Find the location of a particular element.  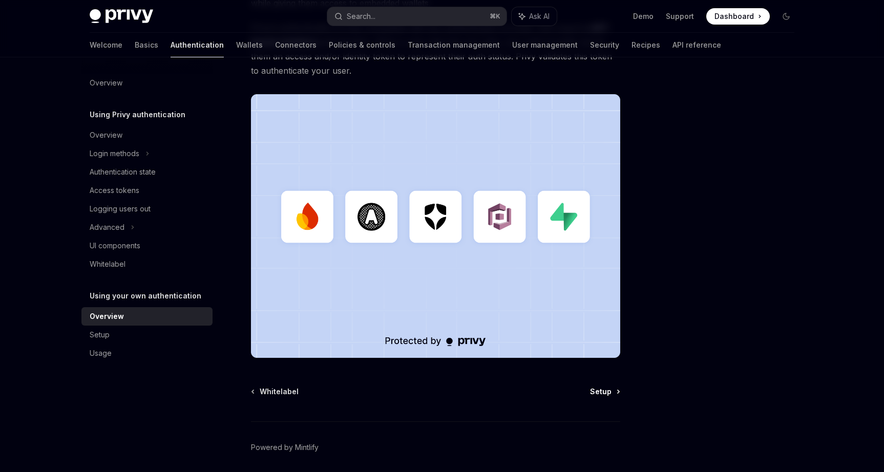

div: Access tokens is located at coordinates (114, 191).